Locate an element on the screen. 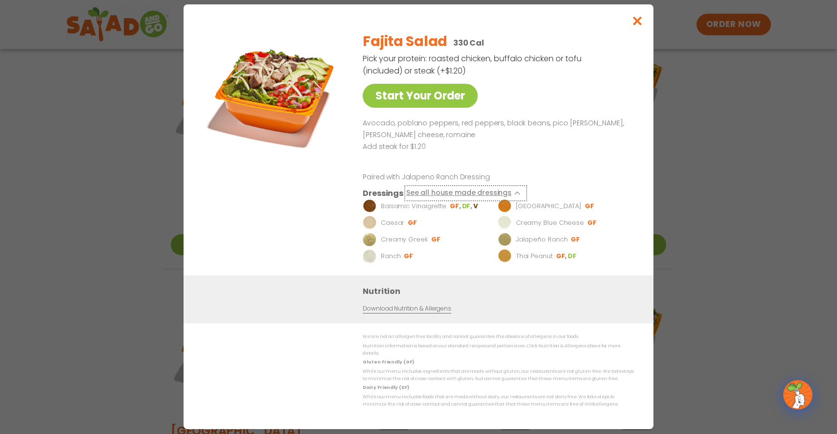 This screenshot has width=837, height=434. img: Dressing preview image for Creamy Blue Cheese is located at coordinates (505, 223).